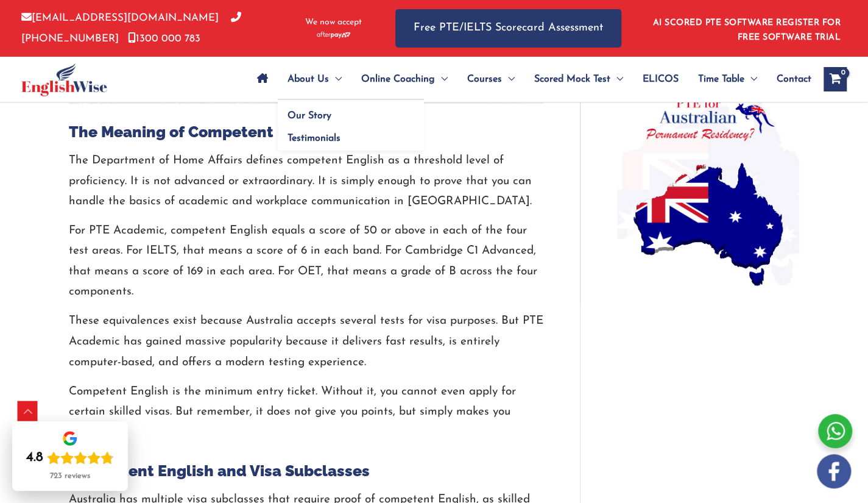  I want to click on a: Free PTE/IELTS Scorecard Assessment, so click(508, 28).